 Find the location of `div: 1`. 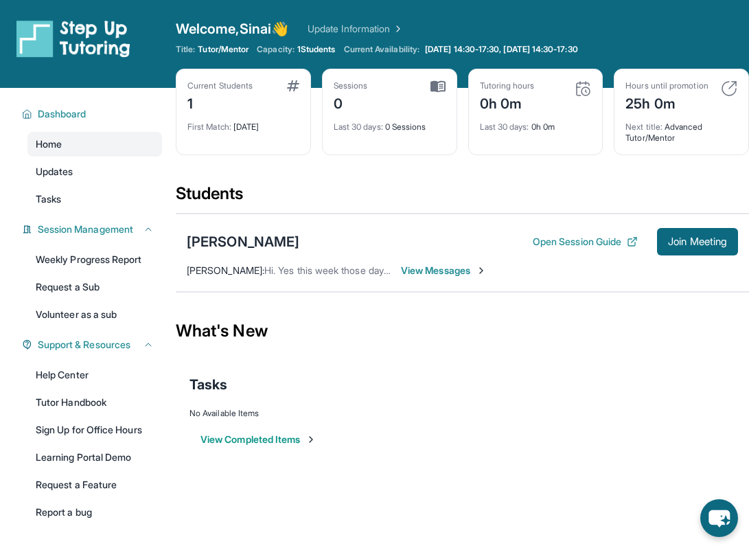

div: 1 is located at coordinates (220, 102).